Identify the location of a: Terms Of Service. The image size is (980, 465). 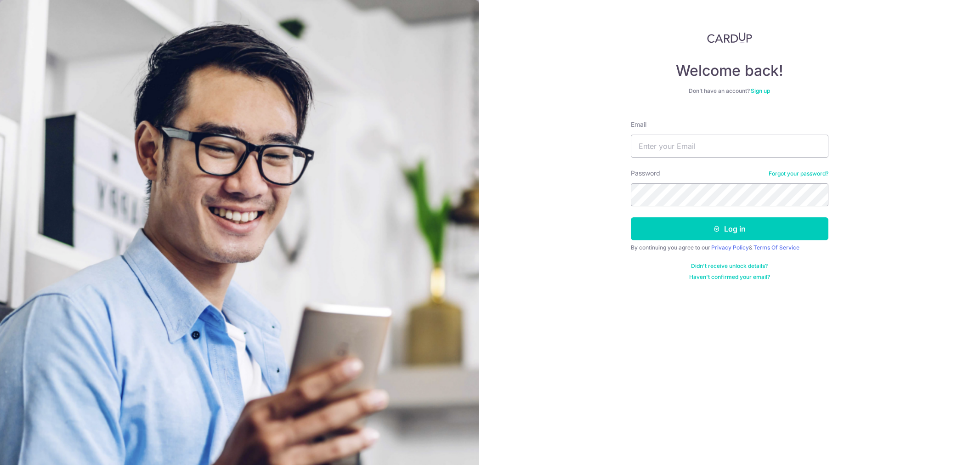
(777, 247).